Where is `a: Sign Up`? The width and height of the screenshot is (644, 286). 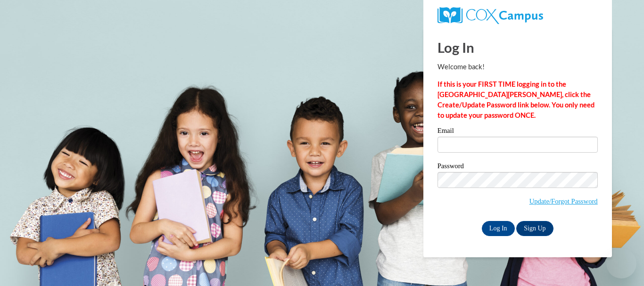 a: Sign Up is located at coordinates (534, 228).